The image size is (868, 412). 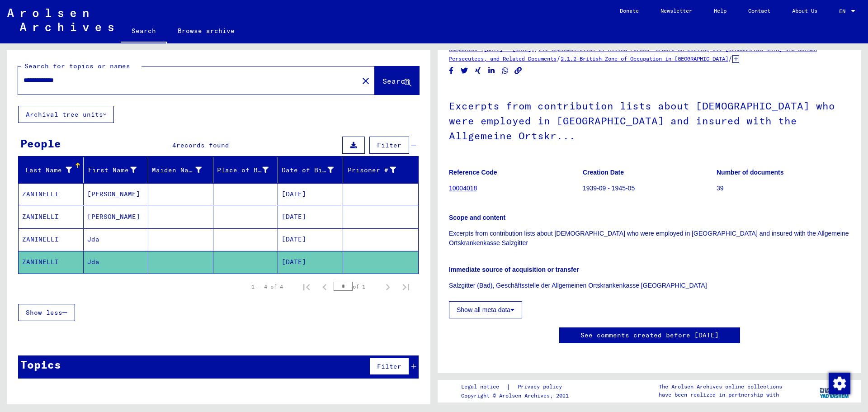 I want to click on button: Last page, so click(x=406, y=287).